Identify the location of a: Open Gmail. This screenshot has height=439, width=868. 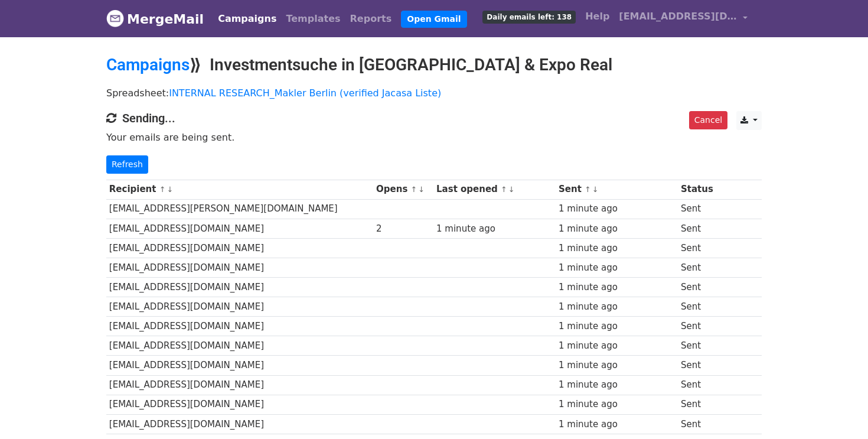
(433, 19).